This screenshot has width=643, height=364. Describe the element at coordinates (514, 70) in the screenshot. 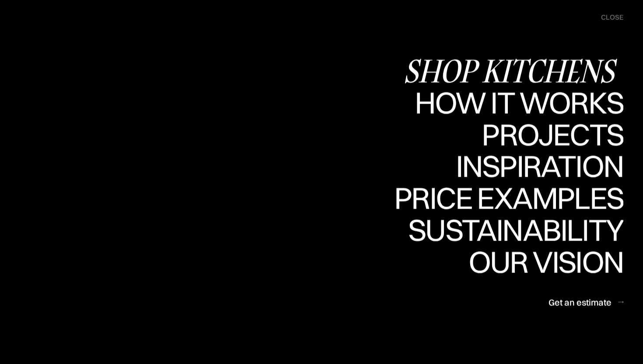

I see `div: Shop Kitchens` at that location.